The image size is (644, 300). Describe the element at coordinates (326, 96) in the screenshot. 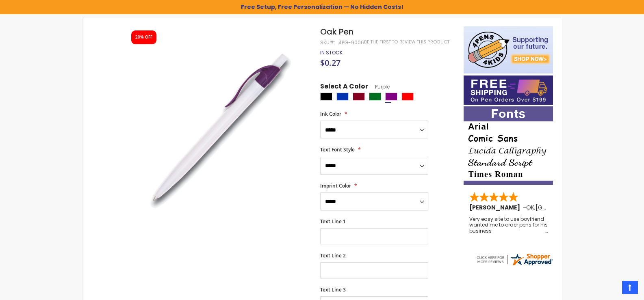

I see `div: Black` at that location.